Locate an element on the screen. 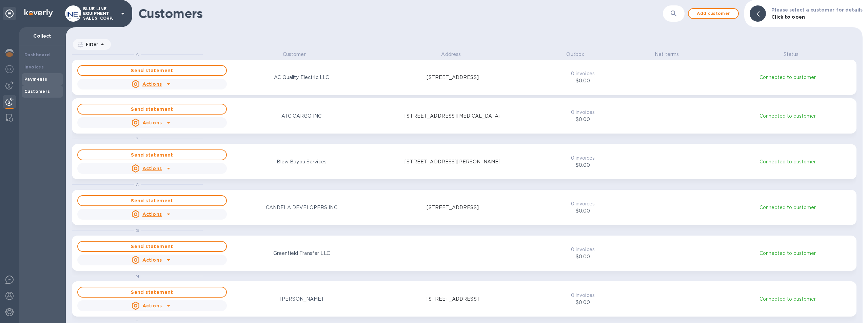  p: BLUE LINE EQUIPMENT SALES, CORP. is located at coordinates (100, 14).